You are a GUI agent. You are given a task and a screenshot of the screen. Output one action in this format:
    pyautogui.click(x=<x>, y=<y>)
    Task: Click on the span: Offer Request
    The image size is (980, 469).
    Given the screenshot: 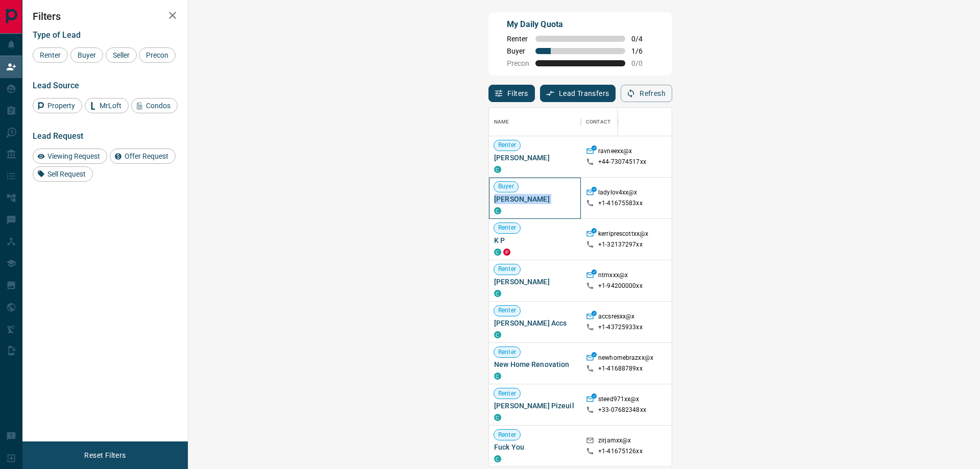 What is the action you would take?
    pyautogui.click(x=147, y=156)
    